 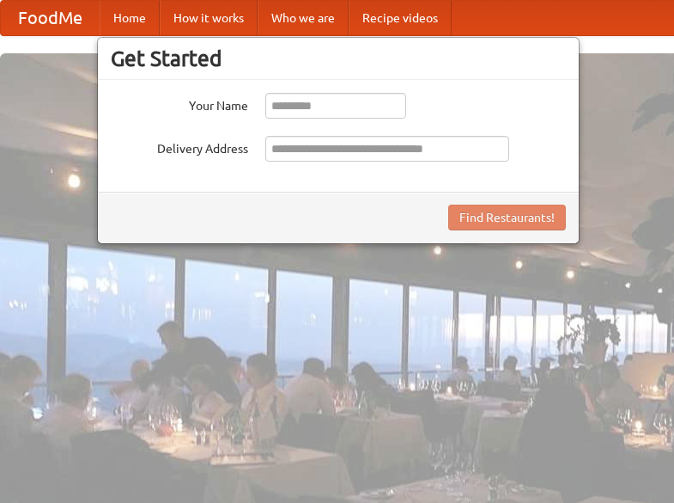 What do you see at coordinates (507, 217) in the screenshot?
I see `button: Find Restaurants!` at bounding box center [507, 217].